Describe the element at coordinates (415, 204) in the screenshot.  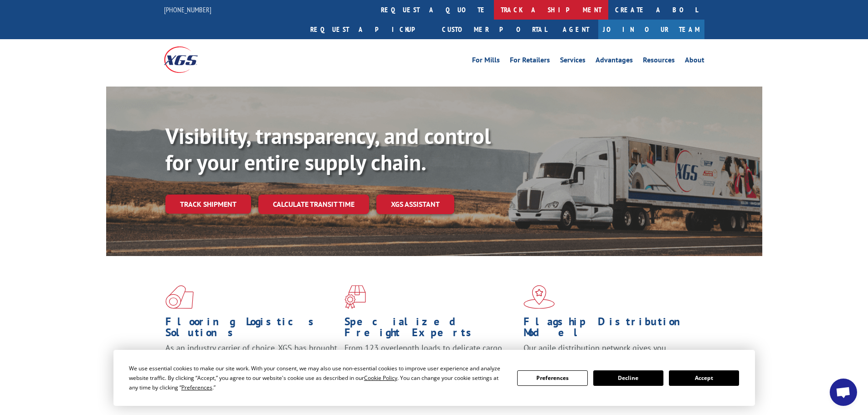
I see `a: XGS ASSISTANT` at that location.